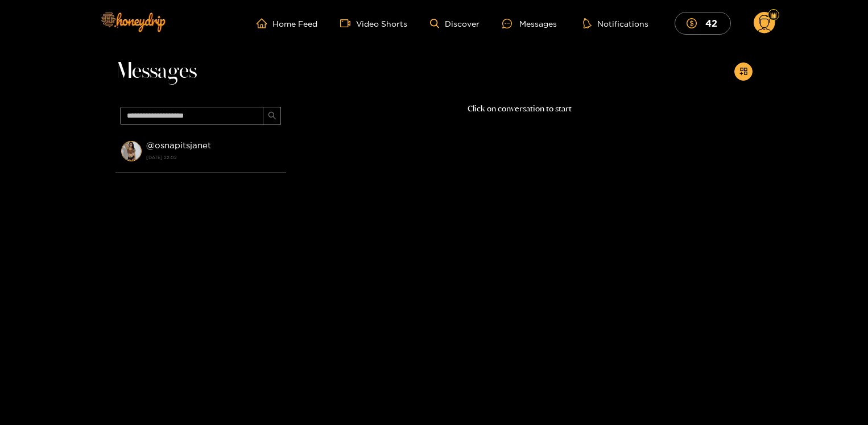 The height and width of the screenshot is (425, 868). What do you see at coordinates (530, 24) in the screenshot?
I see `div: Messages` at bounding box center [530, 24].